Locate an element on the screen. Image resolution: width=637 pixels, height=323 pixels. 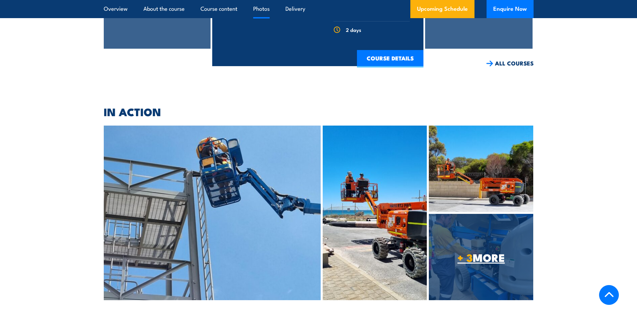
strong: + 3 is located at coordinates (465, 257).